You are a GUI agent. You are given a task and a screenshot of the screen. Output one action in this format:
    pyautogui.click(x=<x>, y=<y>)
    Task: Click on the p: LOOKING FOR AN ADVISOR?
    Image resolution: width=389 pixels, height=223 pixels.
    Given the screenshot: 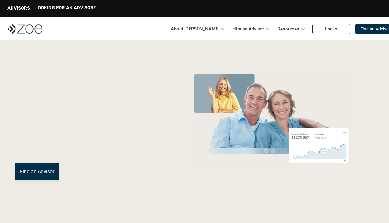 What is the action you would take?
    pyautogui.click(x=65, y=8)
    